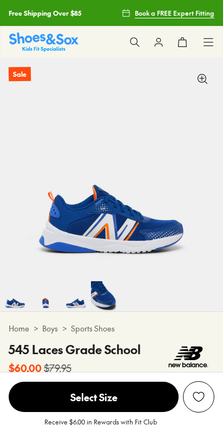 The width and height of the screenshot is (223, 445). What do you see at coordinates (19, 74) in the screenshot?
I see `p: Sale` at bounding box center [19, 74].